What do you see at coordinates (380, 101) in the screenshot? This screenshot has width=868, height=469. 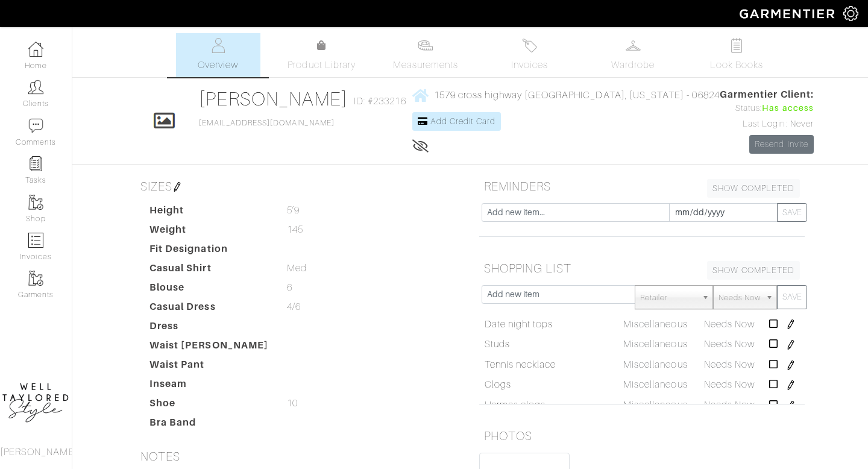 I see `span: ID: #233216` at bounding box center [380, 101].